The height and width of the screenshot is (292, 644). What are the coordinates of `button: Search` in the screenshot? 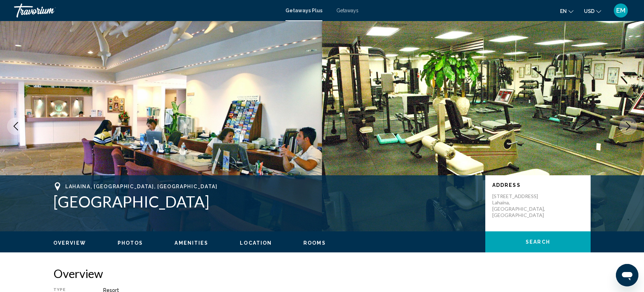 It's located at (538, 242).